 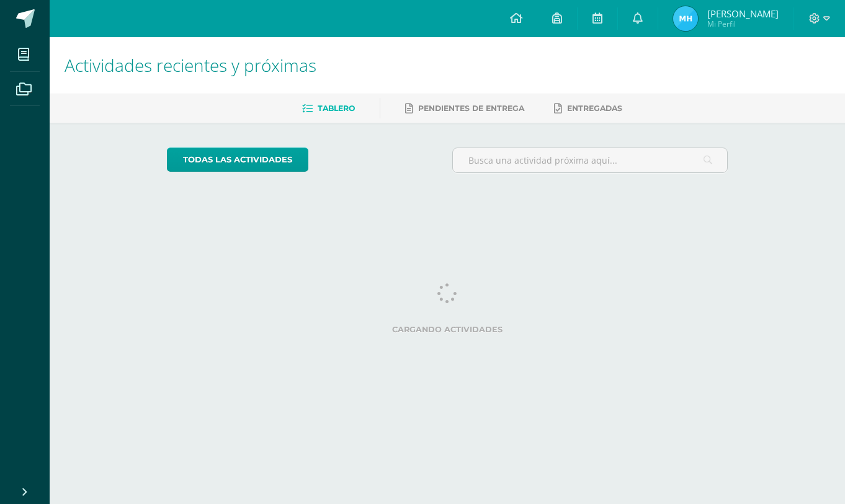 What do you see at coordinates (594, 108) in the screenshot?
I see `span: Entregadas` at bounding box center [594, 108].